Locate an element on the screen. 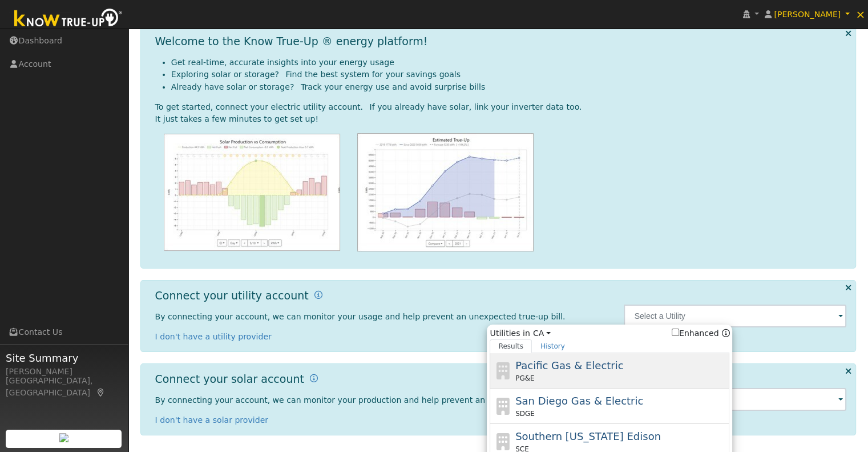 The height and width of the screenshot is (452, 868). input: Select an Inverter is located at coordinates (735, 399).